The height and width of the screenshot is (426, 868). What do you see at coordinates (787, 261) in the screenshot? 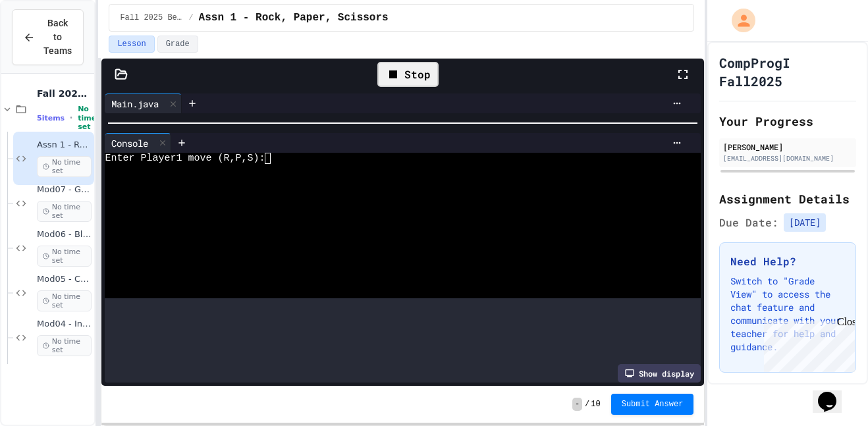
I see `h3: Need Help?` at bounding box center [787, 261].